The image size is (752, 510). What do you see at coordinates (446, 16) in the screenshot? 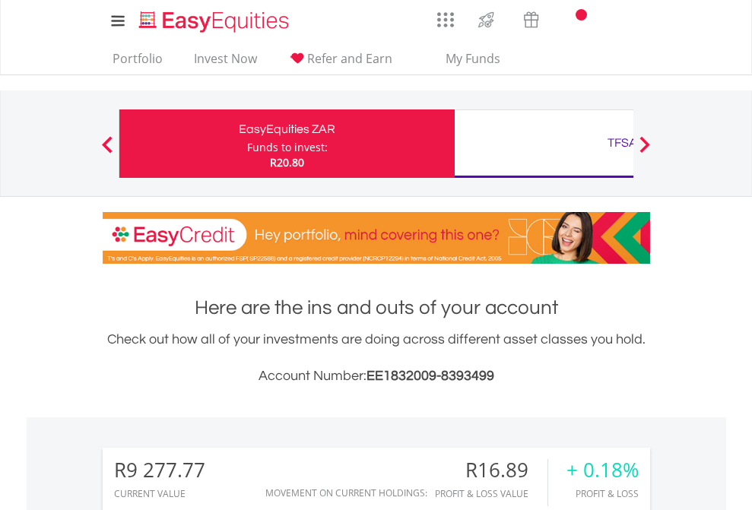
I see `a: AppsGrid` at bounding box center [446, 16].